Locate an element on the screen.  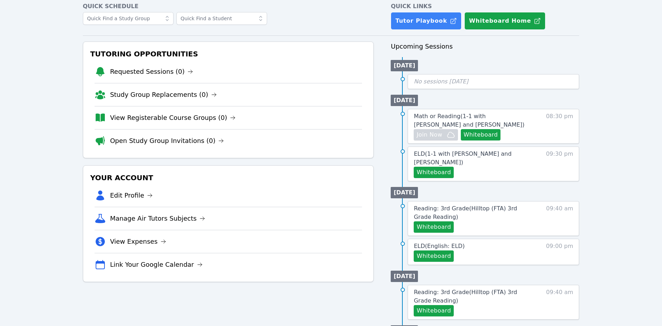
span: Join Now is located at coordinates (430, 135).